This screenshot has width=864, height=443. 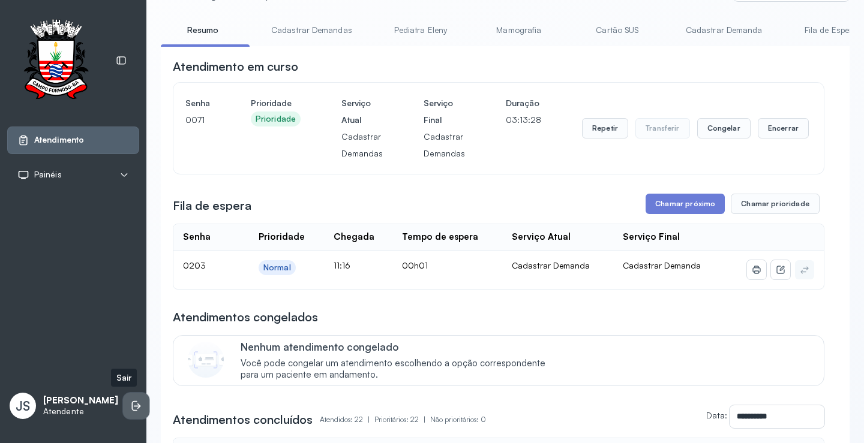 I want to click on h4: Prioridade, so click(x=275, y=103).